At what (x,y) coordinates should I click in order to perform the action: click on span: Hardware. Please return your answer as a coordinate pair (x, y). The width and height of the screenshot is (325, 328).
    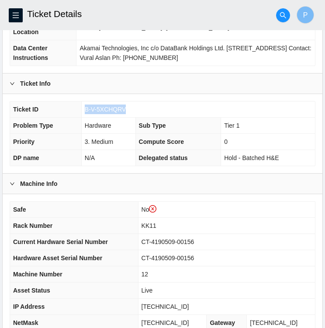
    Looking at the image, I should click on (98, 126).